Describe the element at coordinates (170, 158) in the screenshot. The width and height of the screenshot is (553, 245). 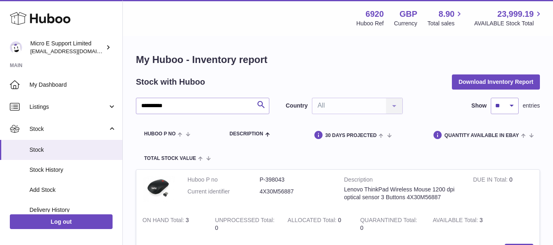
I see `span: Total stock value` at that location.